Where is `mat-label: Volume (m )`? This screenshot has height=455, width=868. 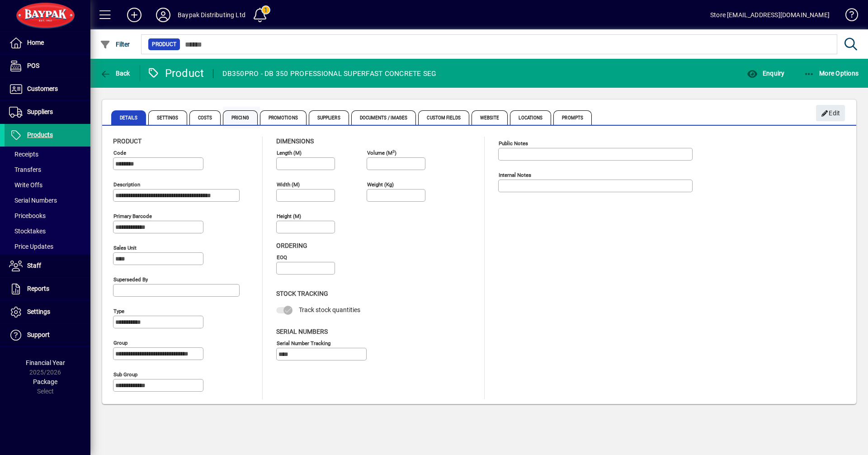 mat-label: Volume (m ) is located at coordinates (382, 153).